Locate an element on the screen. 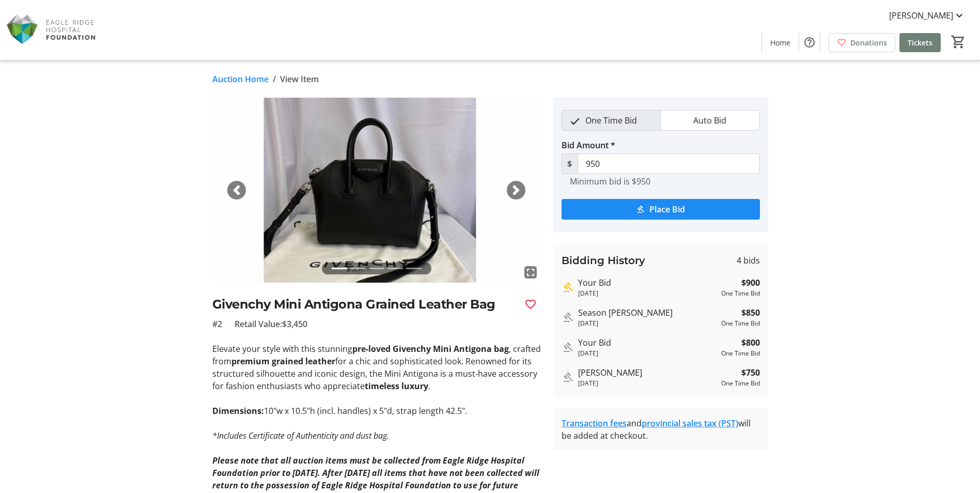  span: Retail Value: $3,450 is located at coordinates (271, 324).